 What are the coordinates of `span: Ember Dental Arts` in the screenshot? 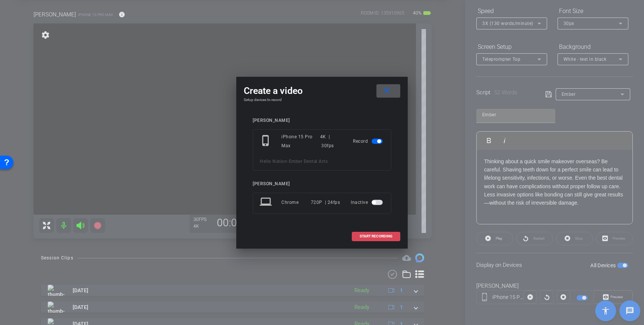 It's located at (308, 162).